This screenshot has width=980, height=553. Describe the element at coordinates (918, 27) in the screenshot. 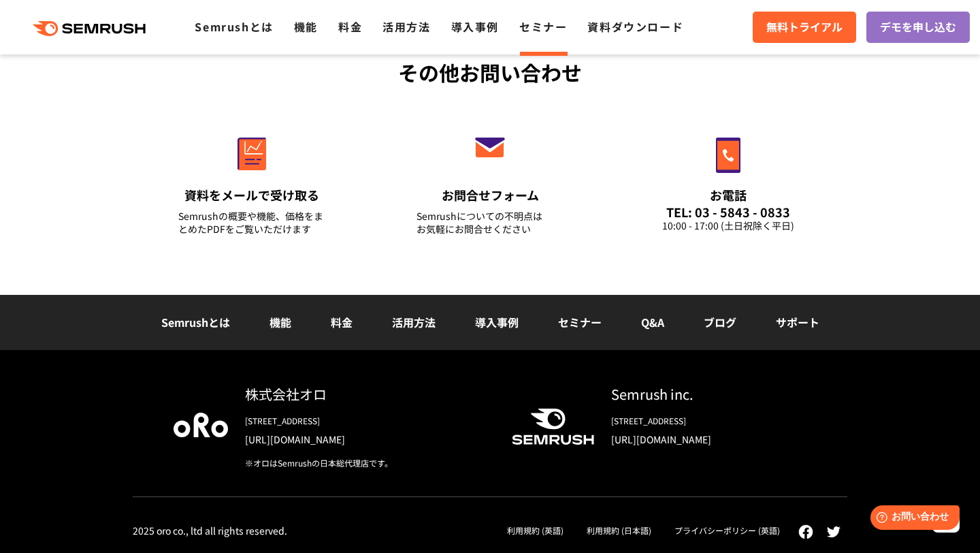

I see `span: デモを申し込む` at that location.